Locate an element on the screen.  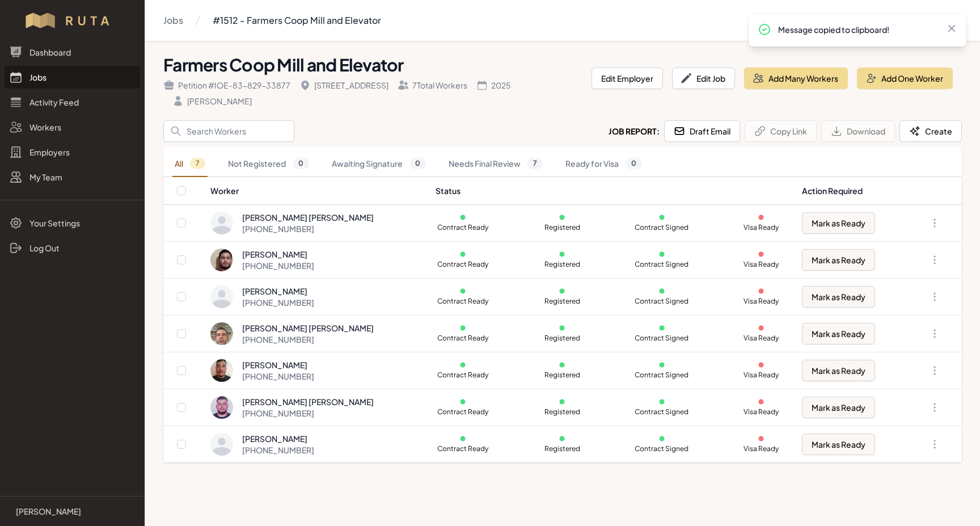
a: Employers is located at coordinates (72, 152).